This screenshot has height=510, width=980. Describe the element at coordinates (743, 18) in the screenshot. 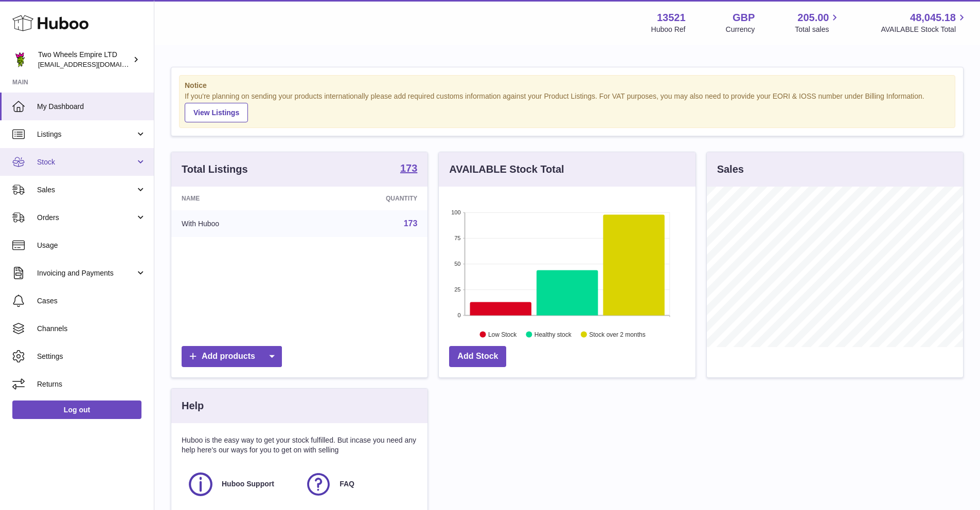

I see `strong: GBP` at that location.